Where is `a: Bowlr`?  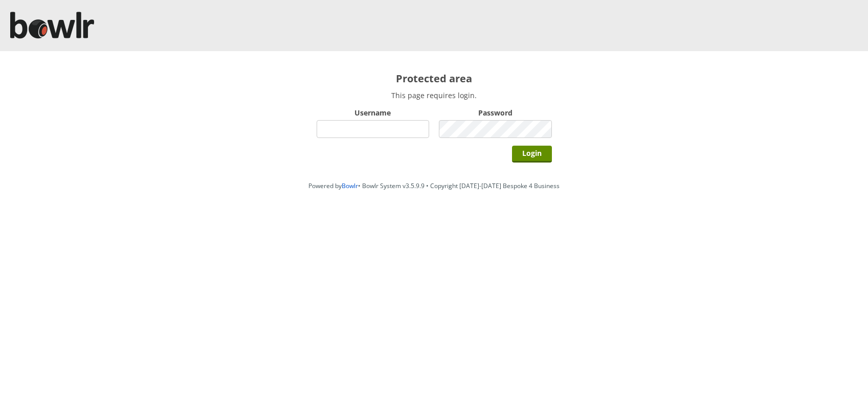
a: Bowlr is located at coordinates (350, 186).